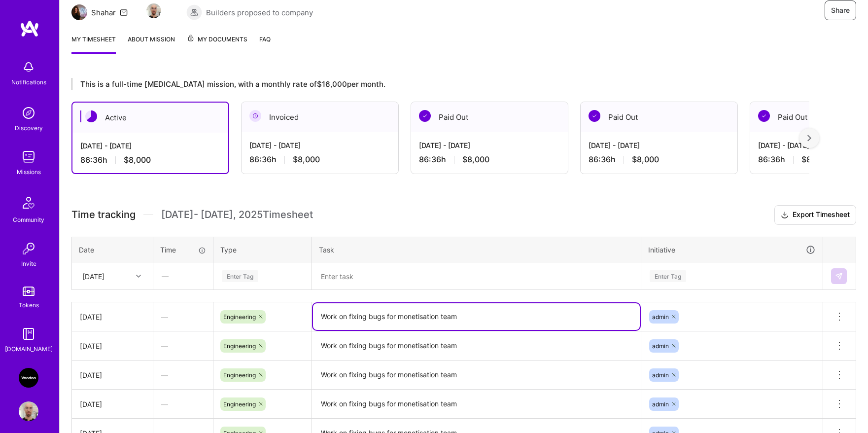 Image resolution: width=868 pixels, height=433 pixels. Describe the element at coordinates (29, 378) in the screenshot. I see `a: VooDoo (BeReal): Engineering Execution Squad` at that location.